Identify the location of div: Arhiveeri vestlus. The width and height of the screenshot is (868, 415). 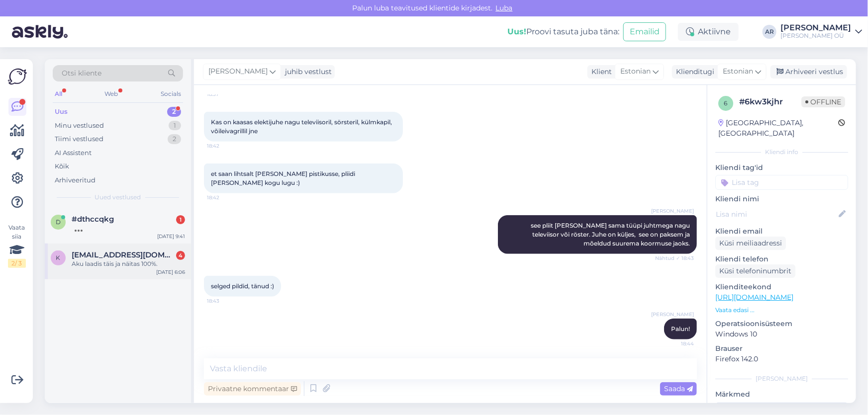
(809, 72).